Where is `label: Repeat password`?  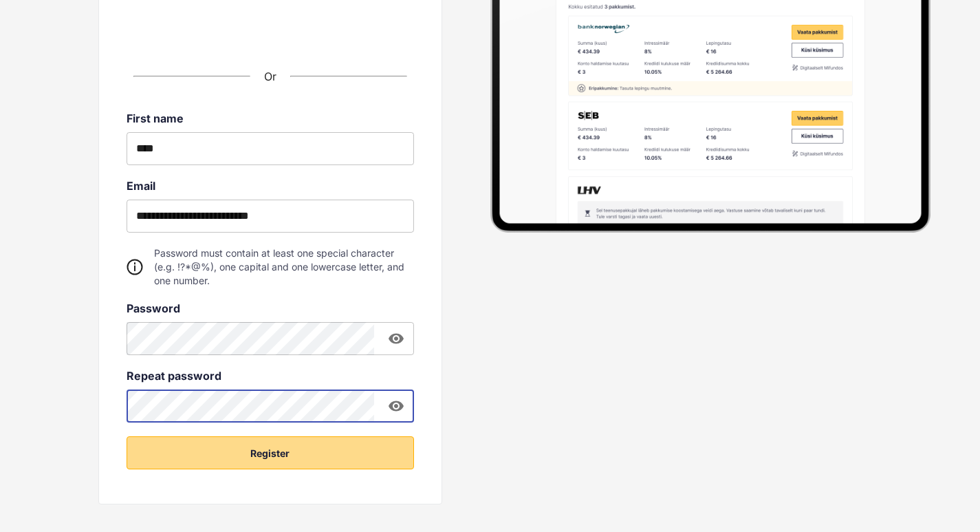 label: Repeat password is located at coordinates (270, 375).